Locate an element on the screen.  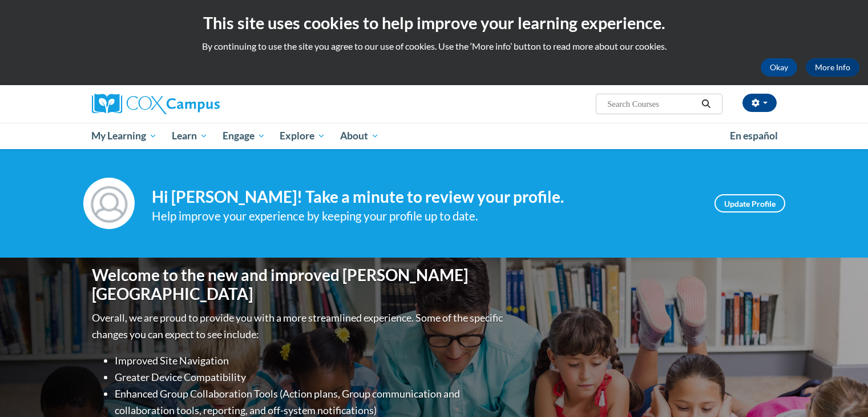
a: Learn is located at coordinates (189, 136).